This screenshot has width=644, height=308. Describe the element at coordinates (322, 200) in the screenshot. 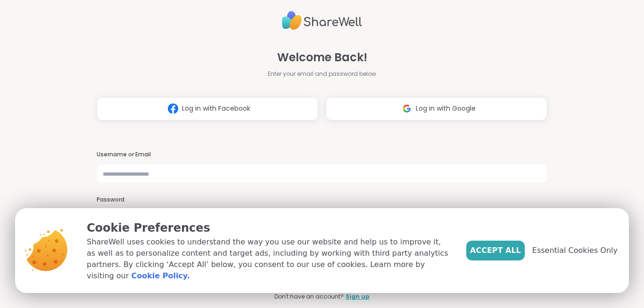

I see `h3: Password` at that location.